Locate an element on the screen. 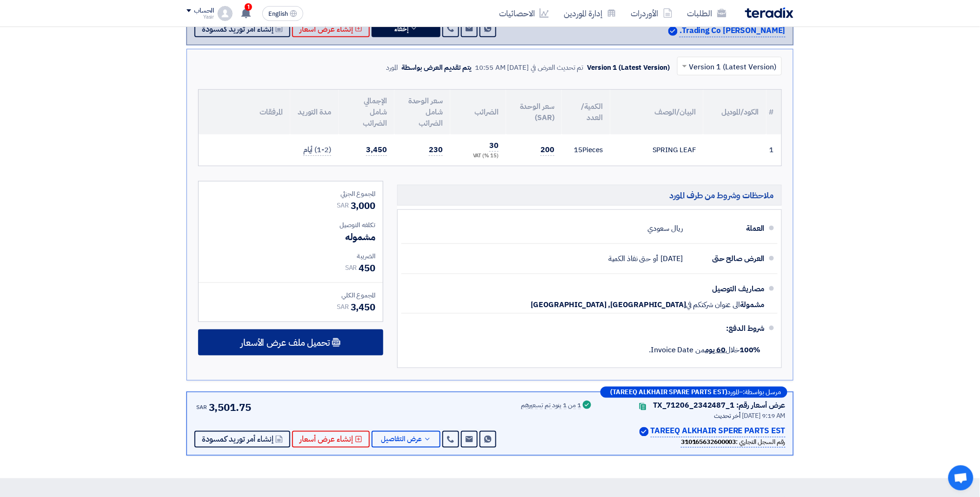 Image resolution: width=980 pixels, height=497 pixels. strong: 100% is located at coordinates (750, 350).